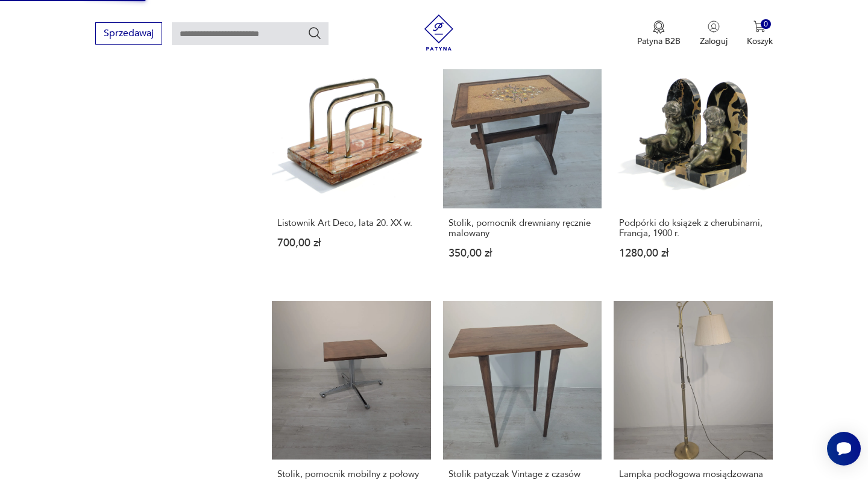 The height and width of the screenshot is (480, 868). I want to click on button: Sprzedawaj, so click(129, 33).